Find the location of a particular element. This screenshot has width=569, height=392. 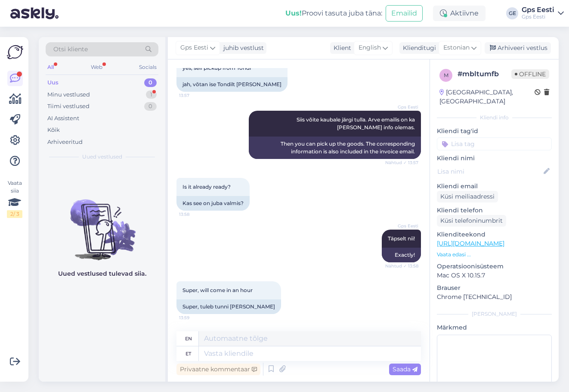

div: et is located at coordinates (188, 353).